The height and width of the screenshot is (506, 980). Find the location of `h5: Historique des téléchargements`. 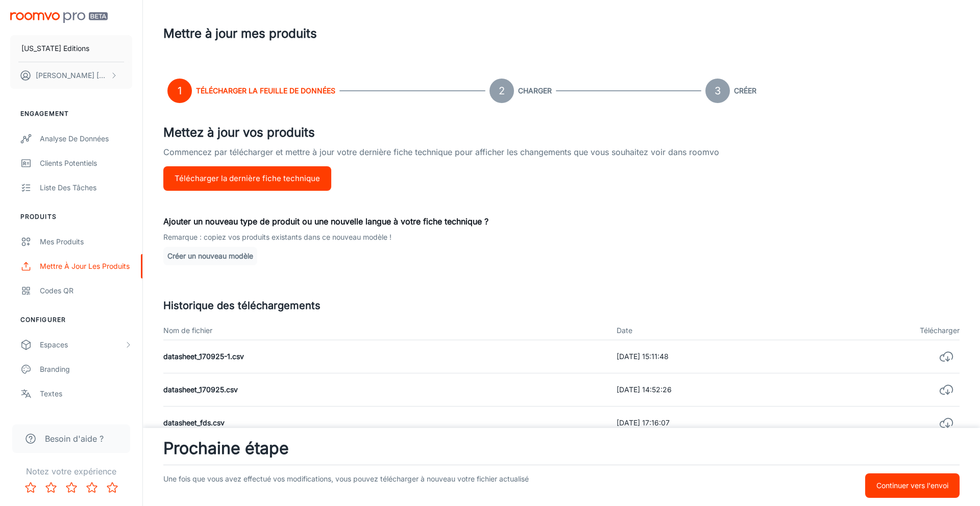

h5: Historique des téléchargements is located at coordinates (561, 306).